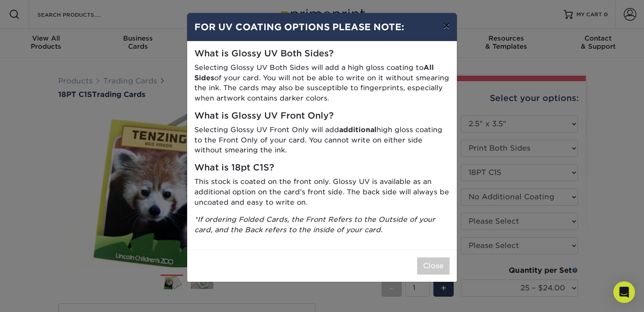 This screenshot has height=312, width=644. Describe the element at coordinates (624, 292) in the screenshot. I see `div: Open Intercom Messenger` at that location.